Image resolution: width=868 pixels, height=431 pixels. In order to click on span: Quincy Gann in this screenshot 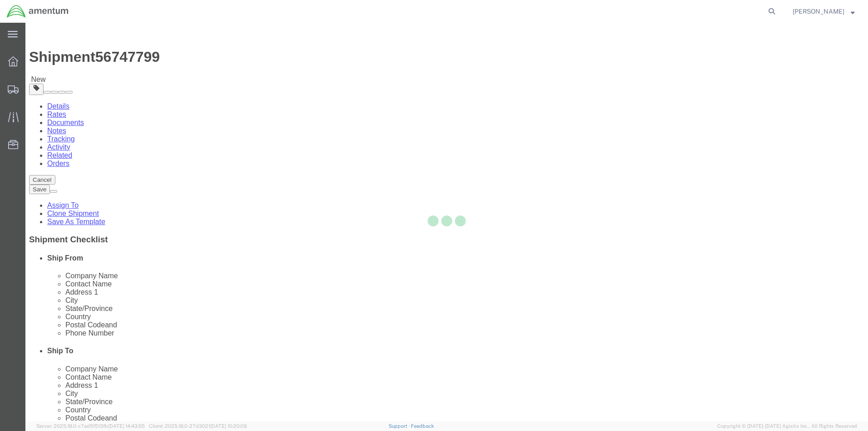, I will do `click(819, 12)`.